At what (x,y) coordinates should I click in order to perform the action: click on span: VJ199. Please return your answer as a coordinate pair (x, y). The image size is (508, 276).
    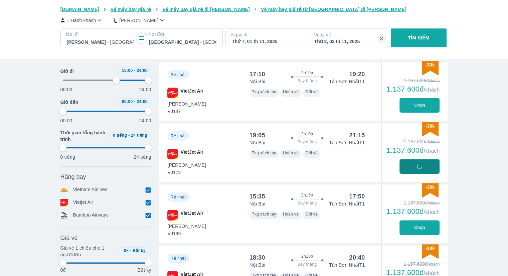
    Looking at the image, I should click on (187, 234).